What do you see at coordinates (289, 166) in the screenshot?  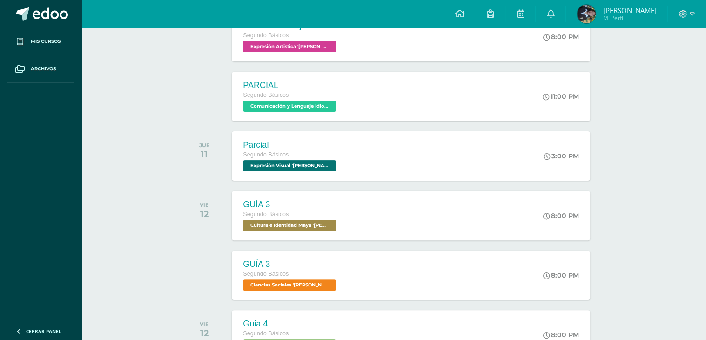 I see `span: Expresión Visual 'Miguel Angel'` at bounding box center [289, 166].